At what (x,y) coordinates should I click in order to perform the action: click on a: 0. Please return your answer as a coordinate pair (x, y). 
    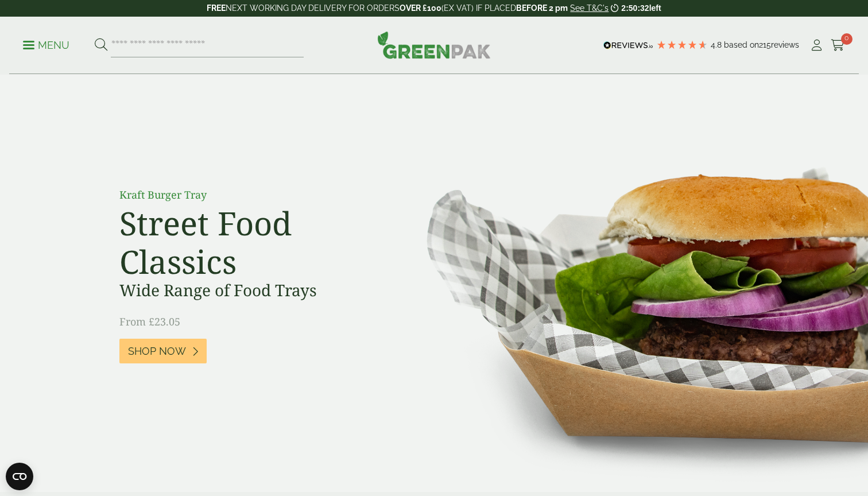
    Looking at the image, I should click on (838, 46).